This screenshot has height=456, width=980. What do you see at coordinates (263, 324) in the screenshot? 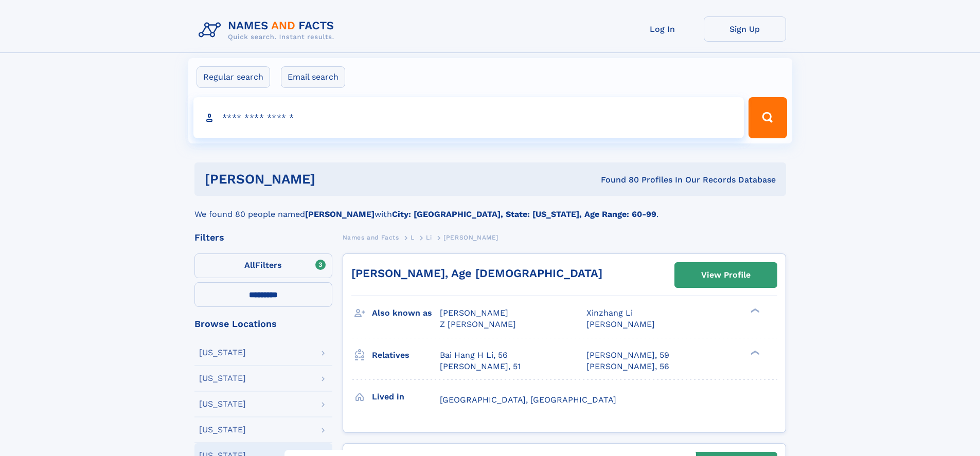
I see `div: Browse Locations` at bounding box center [263, 324].